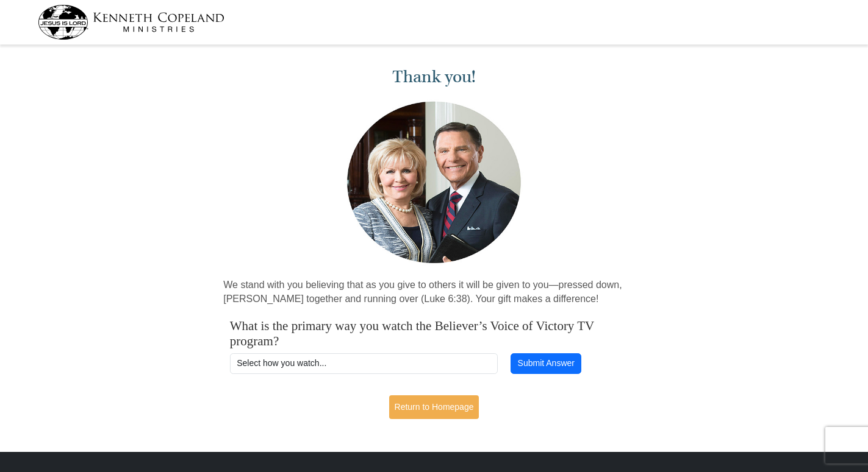 The width and height of the screenshot is (868, 472). What do you see at coordinates (434, 77) in the screenshot?
I see `h1: Thank you!` at bounding box center [434, 77].